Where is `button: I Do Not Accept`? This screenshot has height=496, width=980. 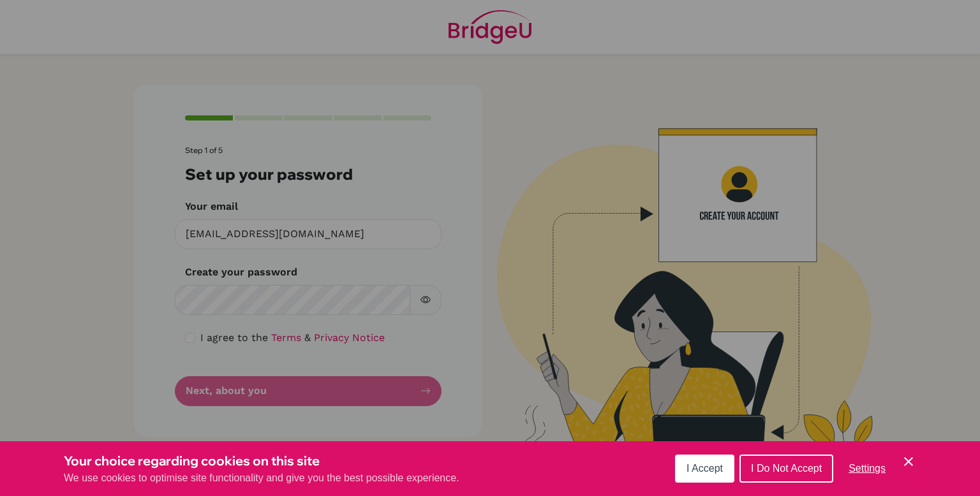 button: I Do Not Accept is located at coordinates (786, 469).